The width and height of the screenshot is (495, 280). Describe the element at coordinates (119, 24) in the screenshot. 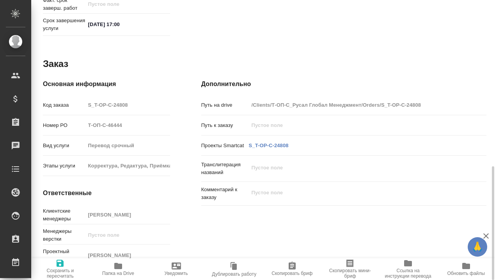

I see `input: ✎ Введи что-нибудь` at that location.